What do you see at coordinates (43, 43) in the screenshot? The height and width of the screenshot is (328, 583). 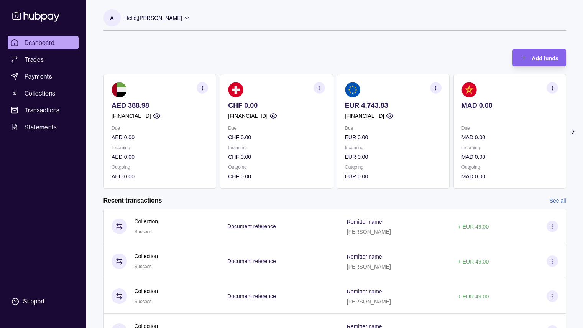 I see `a: Dashboard` at bounding box center [43, 43].